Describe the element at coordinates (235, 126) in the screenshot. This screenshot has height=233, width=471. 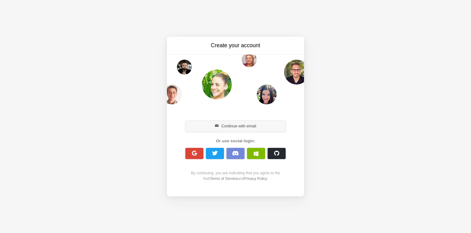
I see `button: Continue with email` at that location.